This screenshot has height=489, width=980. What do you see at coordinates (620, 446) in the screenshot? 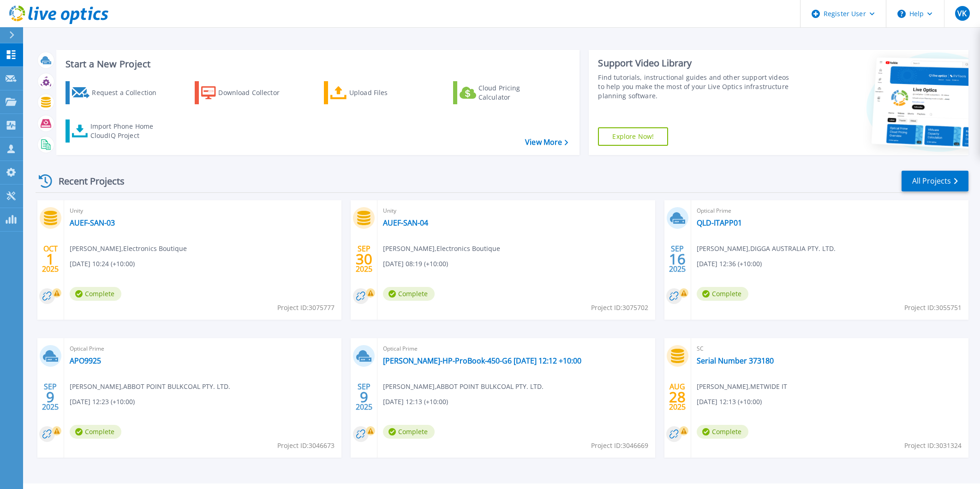
I see `span: Project ID: 3046669` at bounding box center [620, 446].